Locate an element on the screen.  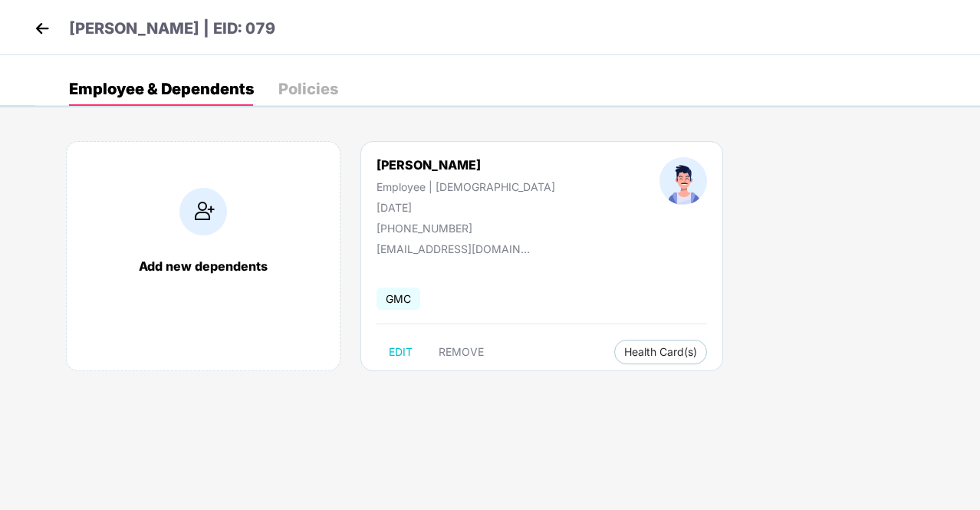
div: Policies is located at coordinates (308, 88).